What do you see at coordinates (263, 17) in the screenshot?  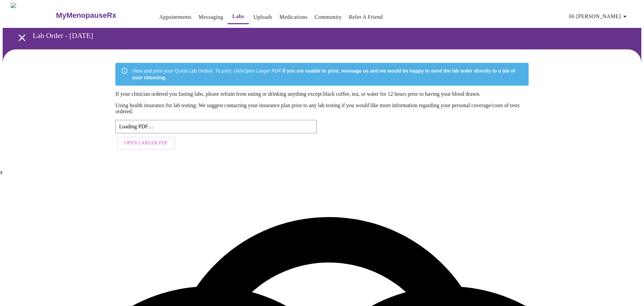 I see `a: Uploads` at bounding box center [263, 17].